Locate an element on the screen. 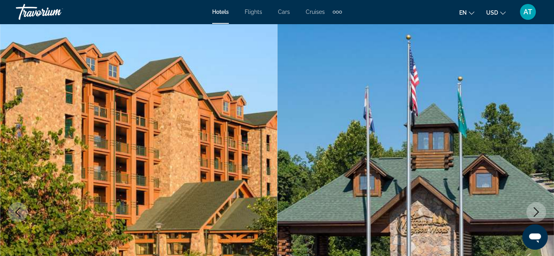 The image size is (554, 256). a: Travorium is located at coordinates (56, 12).